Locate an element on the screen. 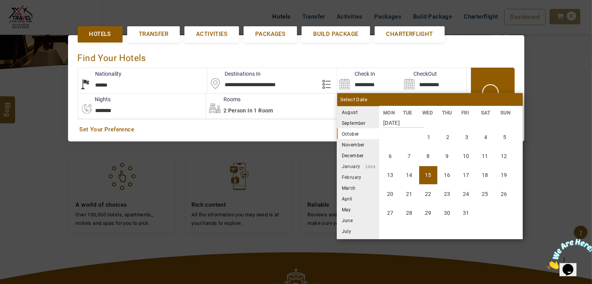 This screenshot has width=592, height=284. label: Nationality is located at coordinates (100, 74).